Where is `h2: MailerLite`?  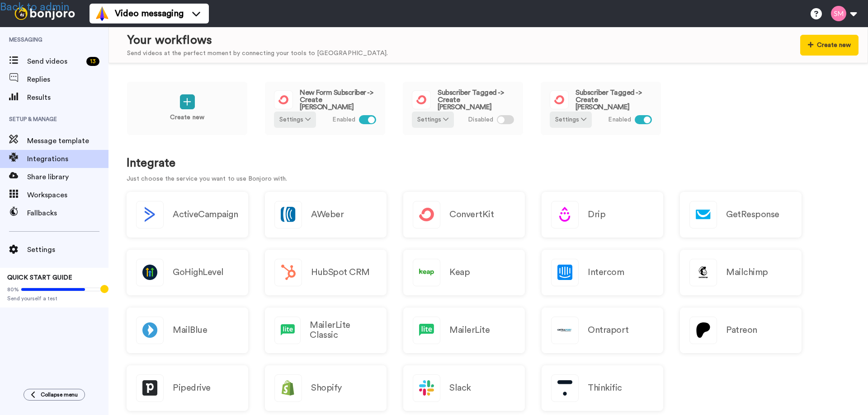
h2: MailerLite is located at coordinates (470, 331).